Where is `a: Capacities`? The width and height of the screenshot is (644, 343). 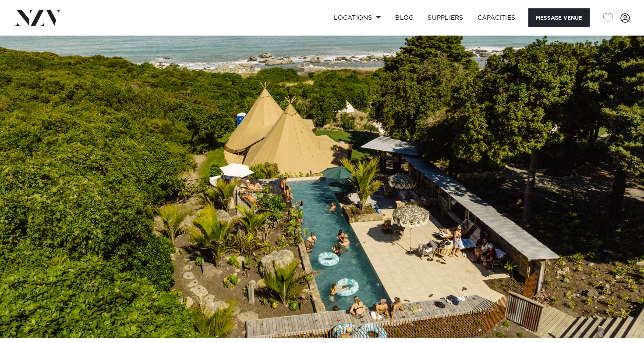 a: Capacities is located at coordinates (496, 18).